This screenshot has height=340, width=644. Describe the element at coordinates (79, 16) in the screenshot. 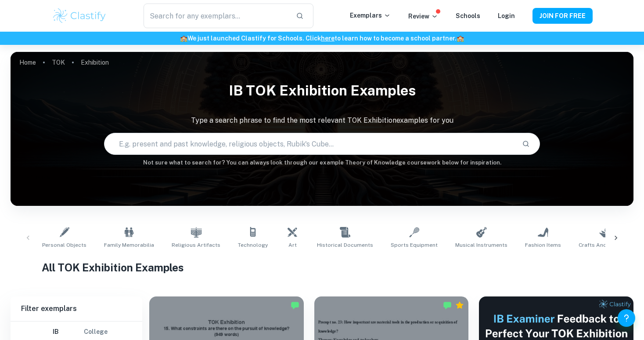

I see `img: Clastify logo` at that location.